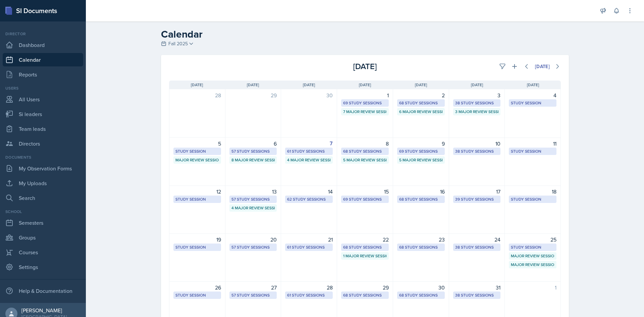 The width and height of the screenshot is (644, 317). What do you see at coordinates (197, 240) in the screenshot?
I see `div: 19` at bounding box center [197, 240].